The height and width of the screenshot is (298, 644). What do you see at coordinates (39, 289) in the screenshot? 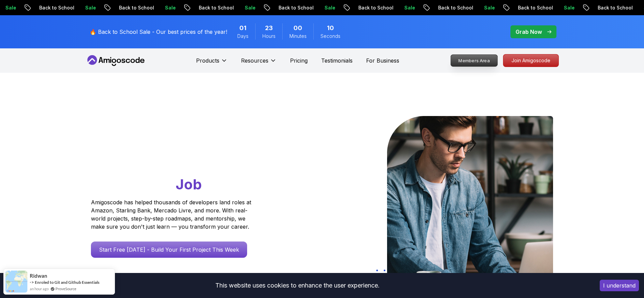
I see `span: an hour ago` at bounding box center [39, 289].